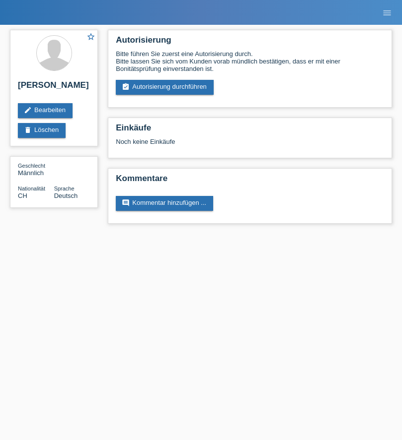 This screenshot has height=440, width=402. Describe the element at coordinates (126, 87) in the screenshot. I see `i: assignment_turned_in` at that location.